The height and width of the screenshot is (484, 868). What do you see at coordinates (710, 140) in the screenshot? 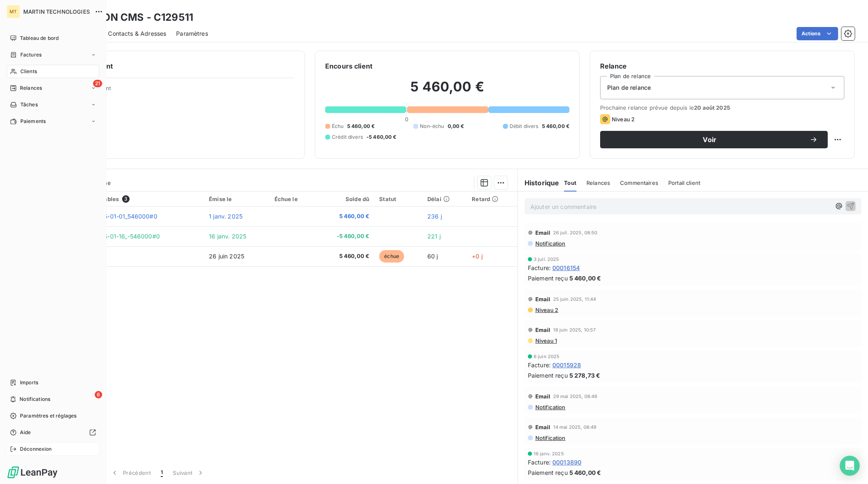
I see `span: Voir` at bounding box center [710, 140].